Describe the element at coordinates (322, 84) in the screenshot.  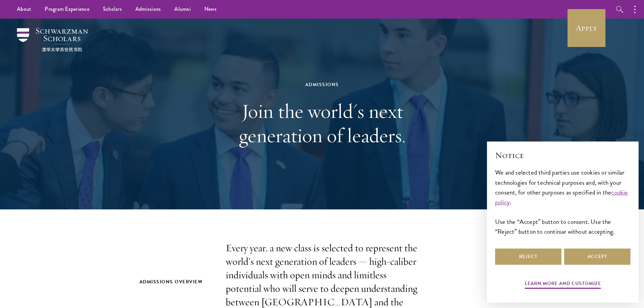
I see `div: Admissions` at that location.